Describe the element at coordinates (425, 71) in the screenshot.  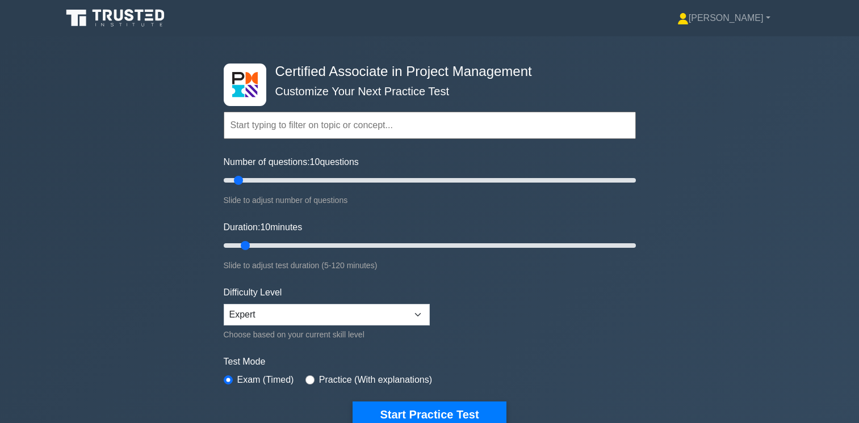
I see `h4: Certified Associate in Project Management` at that location.